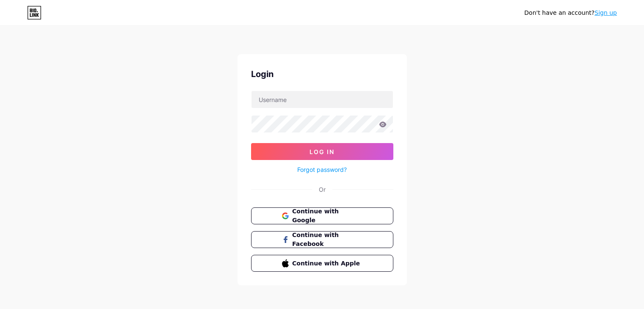 The height and width of the screenshot is (309, 644). What do you see at coordinates (605, 12) in the screenshot?
I see `a: Sign up` at bounding box center [605, 12].